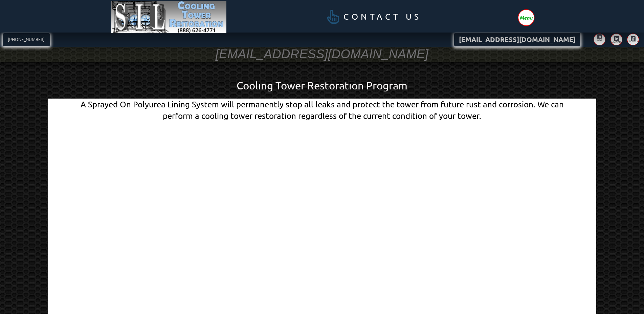  What do you see at coordinates (382, 17) in the screenshot?
I see `span: Contact Us` at bounding box center [382, 17].